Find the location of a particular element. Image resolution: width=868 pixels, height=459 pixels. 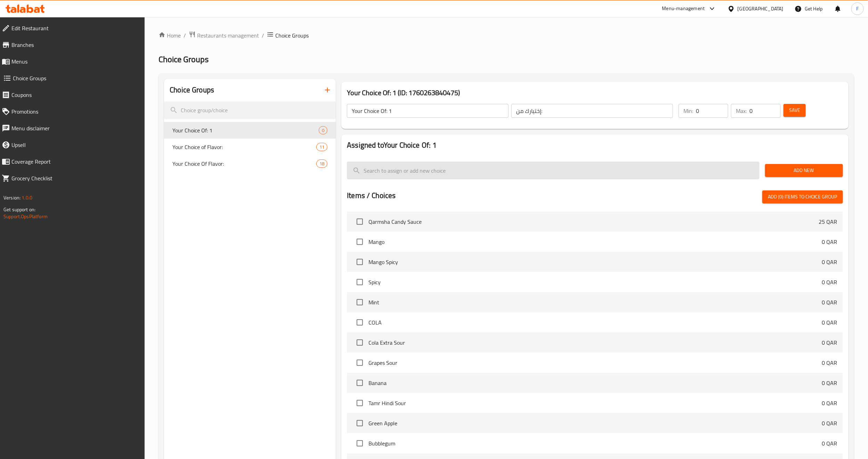

button: Add New is located at coordinates (804, 170).